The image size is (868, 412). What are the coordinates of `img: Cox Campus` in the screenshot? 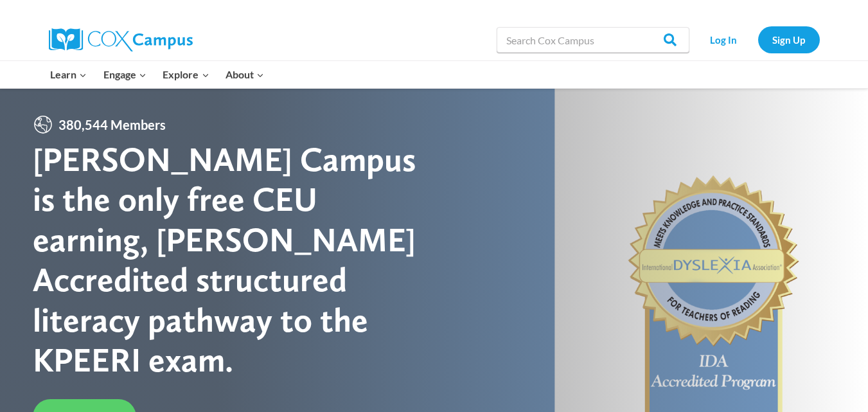 It's located at (121, 40).